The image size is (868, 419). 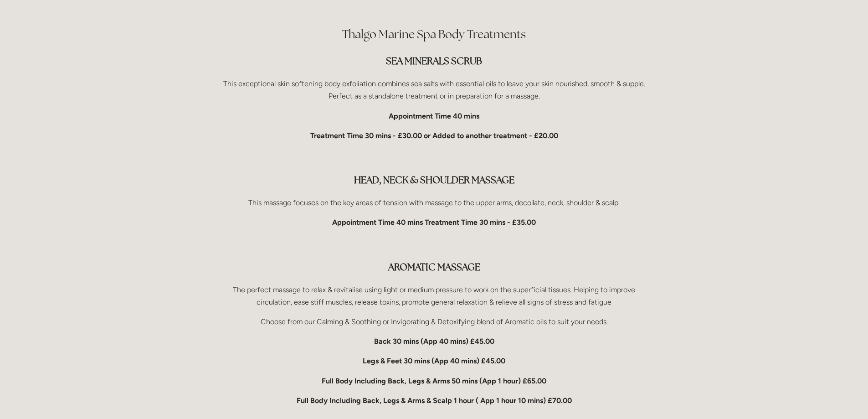 What do you see at coordinates (435, 180) in the screenshot?
I see `strong: HEAD, NECK & SHOULDER MASSAGE` at bounding box center [435, 180].